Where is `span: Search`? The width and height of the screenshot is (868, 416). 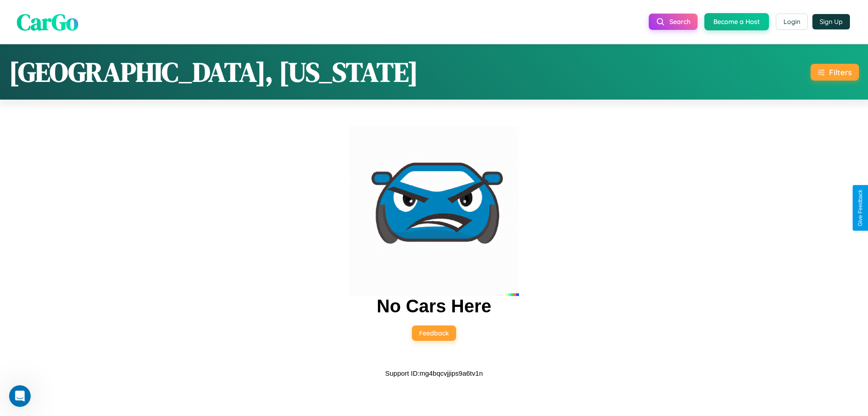 span: Search is located at coordinates (680, 22).